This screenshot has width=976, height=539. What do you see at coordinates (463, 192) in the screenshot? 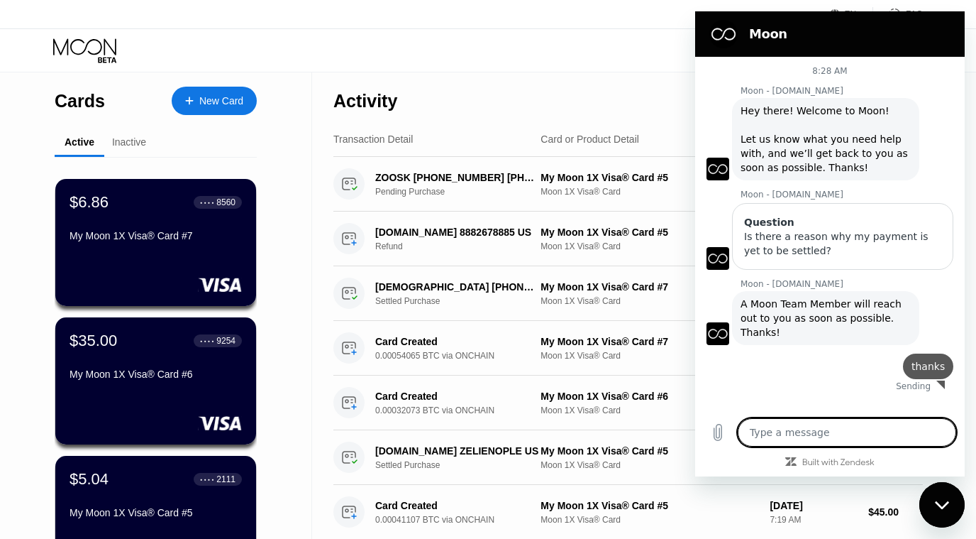
I see `div: Pending Purchase` at bounding box center [463, 192].